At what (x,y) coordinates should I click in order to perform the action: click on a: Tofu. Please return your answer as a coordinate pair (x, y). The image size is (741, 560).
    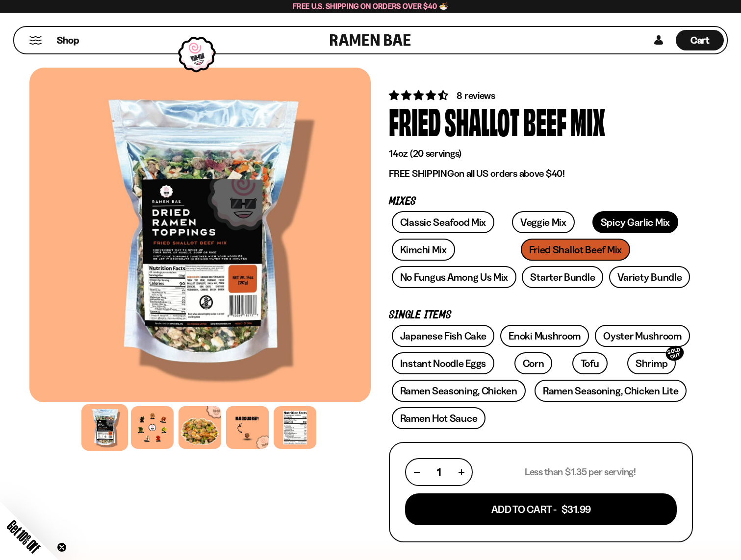
    Looking at the image, I should click on (590, 363).